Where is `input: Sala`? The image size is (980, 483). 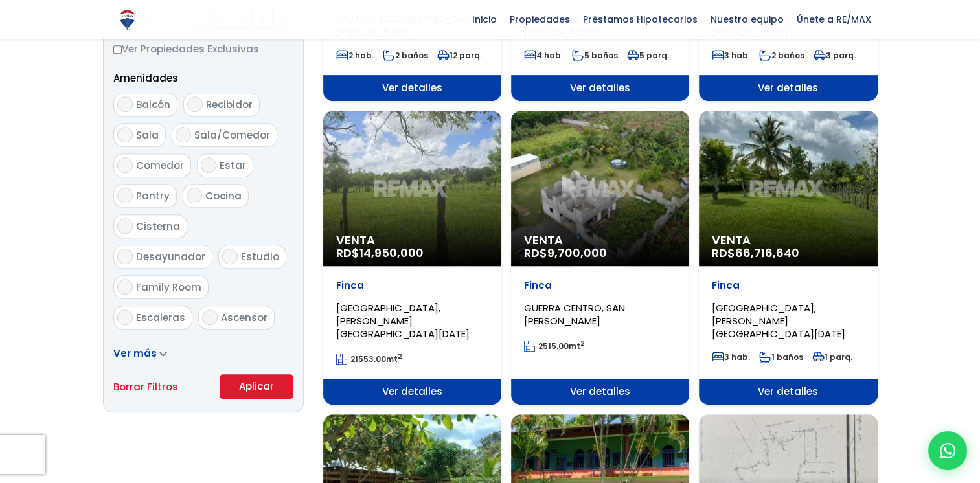 input: Sala is located at coordinates (125, 135).